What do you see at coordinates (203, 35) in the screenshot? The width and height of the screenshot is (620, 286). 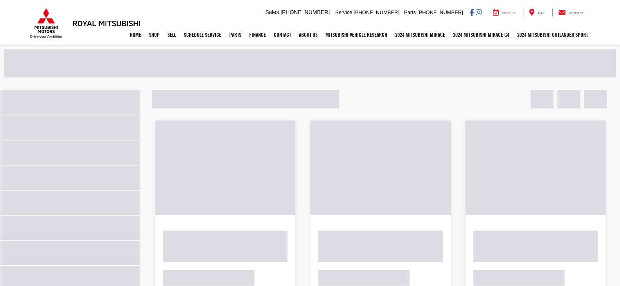 I see `a: Schedule Service: Opens in a new tab` at bounding box center [203, 35].